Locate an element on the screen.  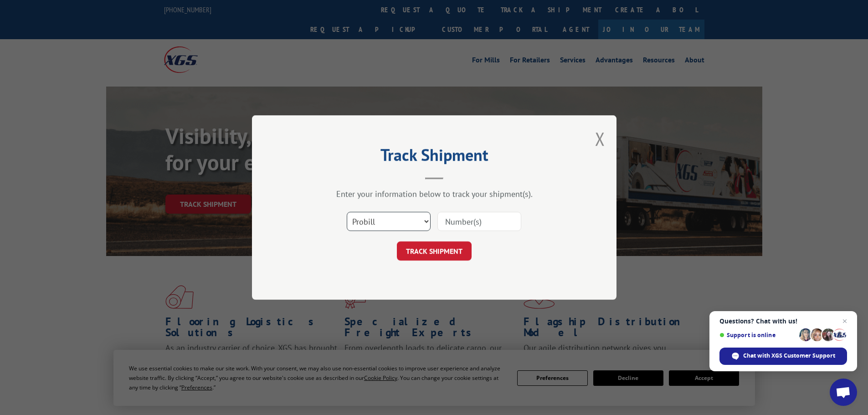
div: Enter your information below to track your shipment(s). is located at coordinates (434, 193).